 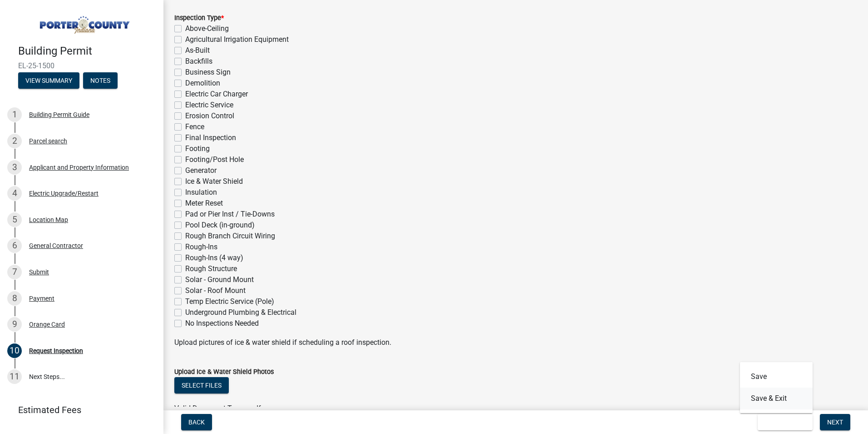 What do you see at coordinates (79, 167) in the screenshot?
I see `div: Applicant and Property Information` at bounding box center [79, 167].